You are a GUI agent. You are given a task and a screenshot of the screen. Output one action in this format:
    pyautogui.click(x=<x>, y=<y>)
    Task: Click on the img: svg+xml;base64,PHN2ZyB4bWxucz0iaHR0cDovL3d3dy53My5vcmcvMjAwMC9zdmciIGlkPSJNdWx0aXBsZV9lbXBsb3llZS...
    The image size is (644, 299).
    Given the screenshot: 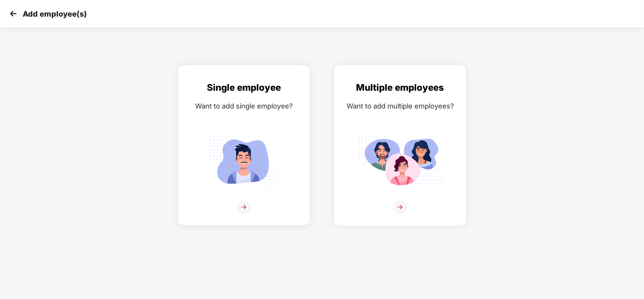 What is the action you would take?
    pyautogui.click(x=400, y=161)
    